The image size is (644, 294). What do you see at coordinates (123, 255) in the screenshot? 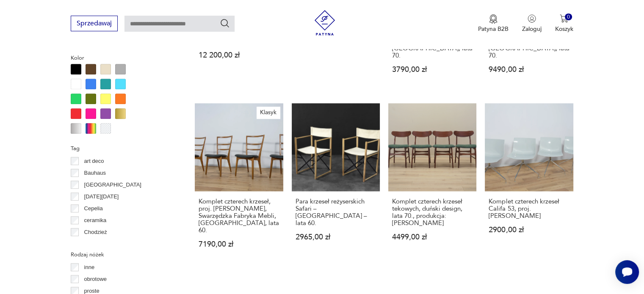
I see `p: Rodzaj nóżek` at bounding box center [123, 255].